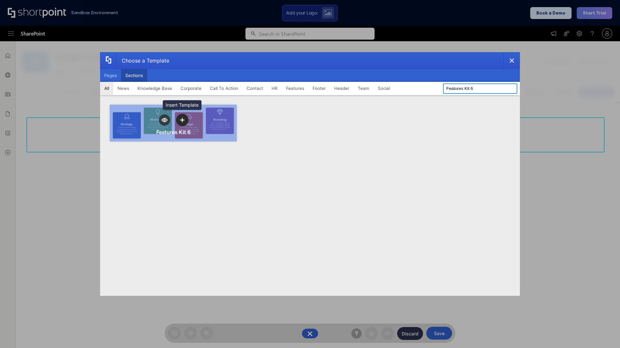 The image size is (620, 348). I want to click on button: Knowledge Base, so click(155, 88).